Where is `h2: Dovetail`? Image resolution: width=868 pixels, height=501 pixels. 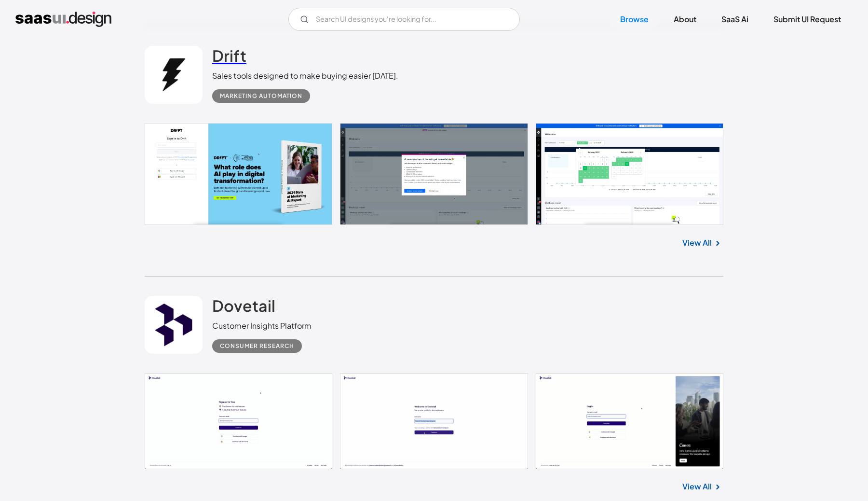
h2: Dovetail is located at coordinates (244, 305).